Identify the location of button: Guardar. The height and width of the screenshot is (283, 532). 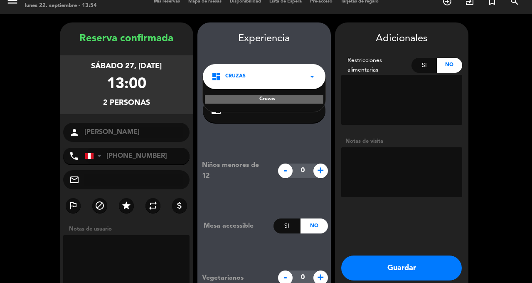
(401, 268).